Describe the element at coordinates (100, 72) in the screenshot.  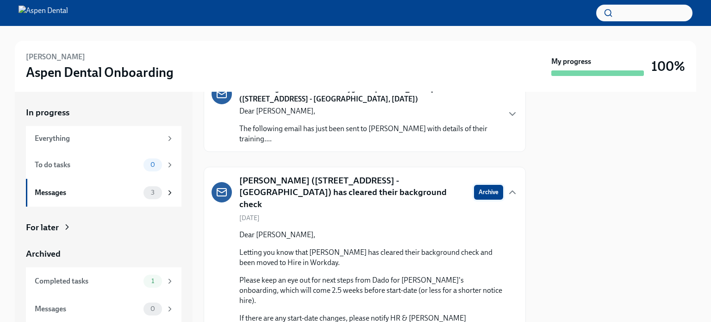
I see `h3: Aspen Dental Onboarding` at that location.